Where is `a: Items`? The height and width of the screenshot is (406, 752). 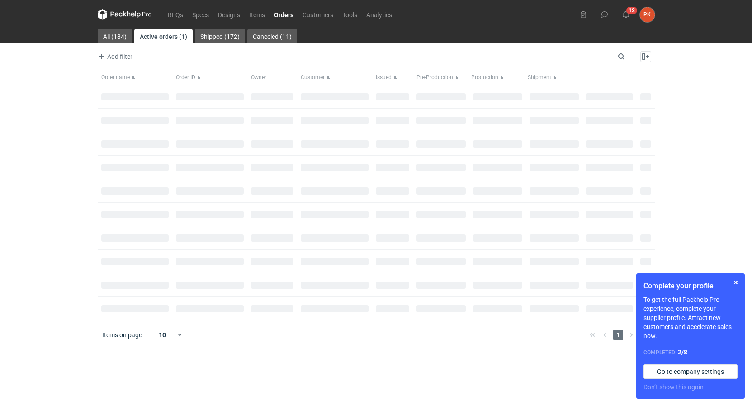
a: Items is located at coordinates (257, 14).